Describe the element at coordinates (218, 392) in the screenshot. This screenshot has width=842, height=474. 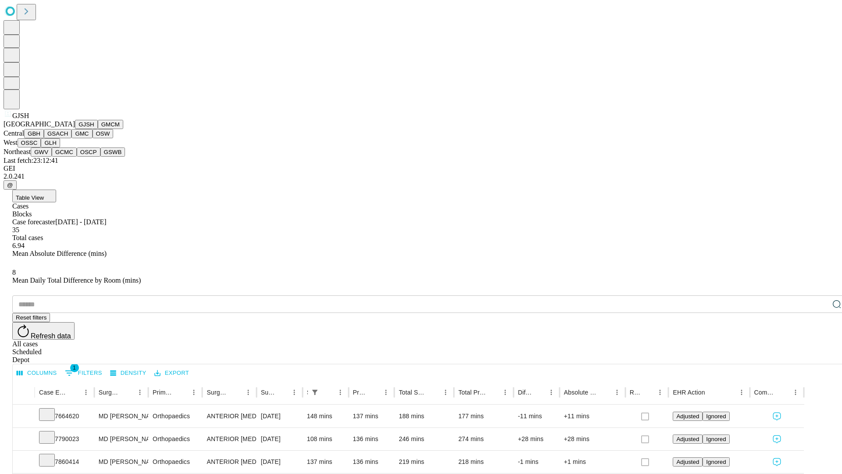
I see `div: Surgery Name` at that location.